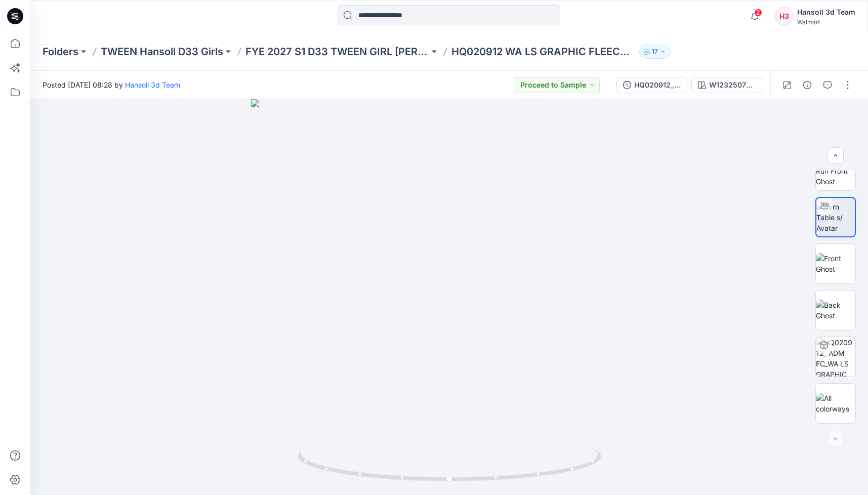 The height and width of the screenshot is (495, 868). Describe the element at coordinates (658, 85) in the screenshot. I see `div: HQ020912_ ADM FC_WA LS GRAPHIC FLEECE HOODIE` at that location.